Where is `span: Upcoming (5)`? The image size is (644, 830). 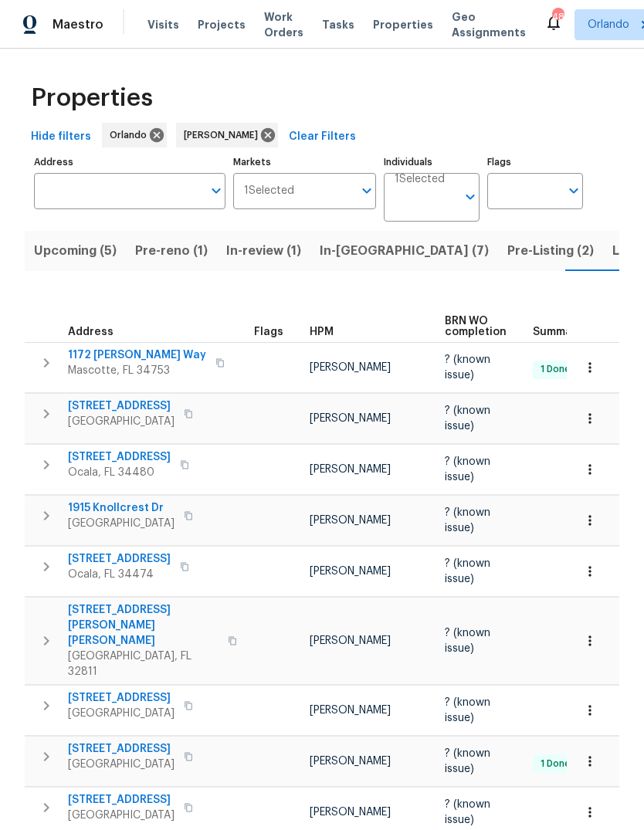
span: Upcoming (5) is located at coordinates (75, 251).